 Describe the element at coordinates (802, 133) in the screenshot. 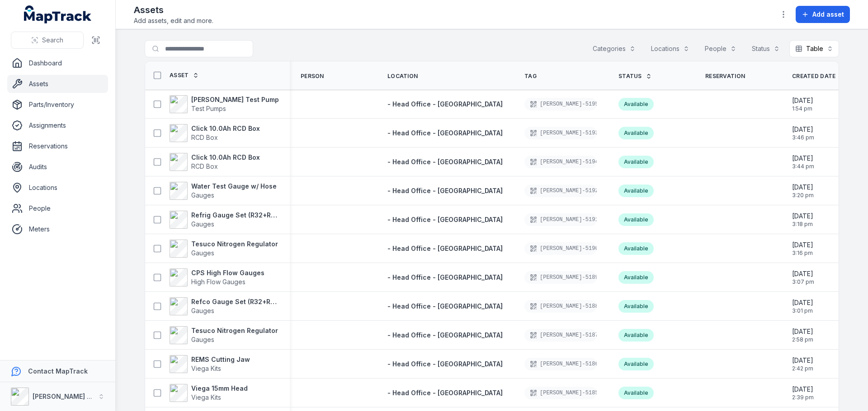

I see `time: 10/7/2025, 3:46:30 PM` at that location.